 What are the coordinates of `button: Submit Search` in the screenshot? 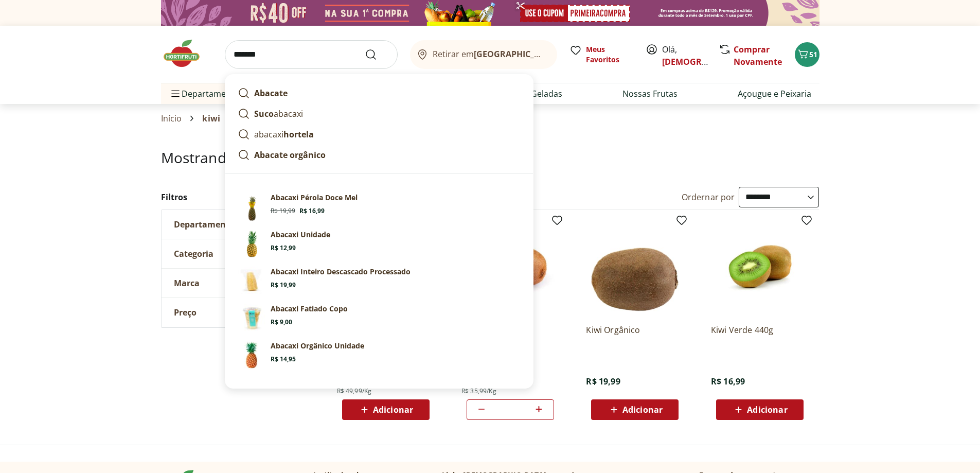 It's located at (377, 54).